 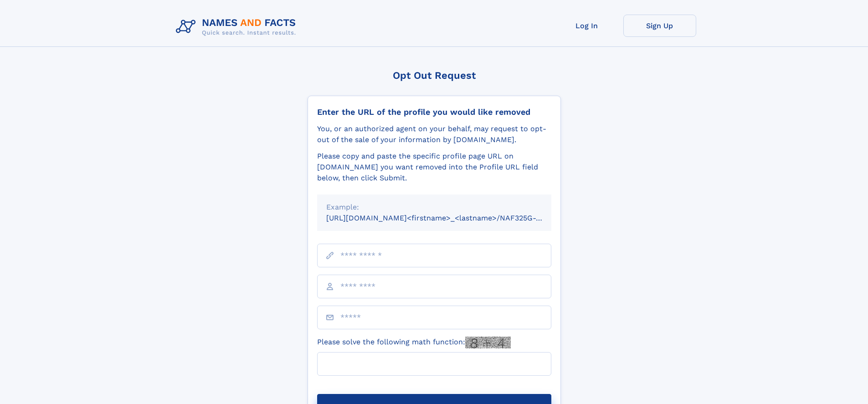 I want to click on div: Opt Out Request, so click(x=434, y=75).